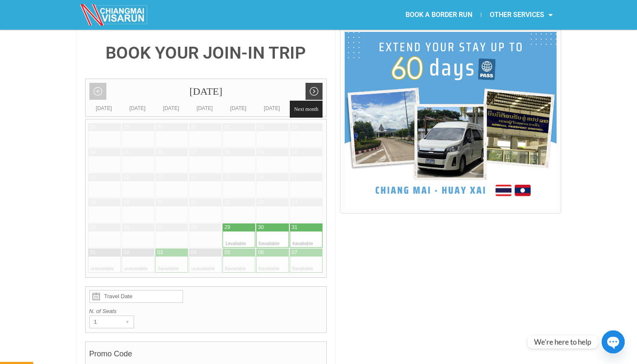 The image size is (637, 364). I want to click on div: 16, so click(261, 177).